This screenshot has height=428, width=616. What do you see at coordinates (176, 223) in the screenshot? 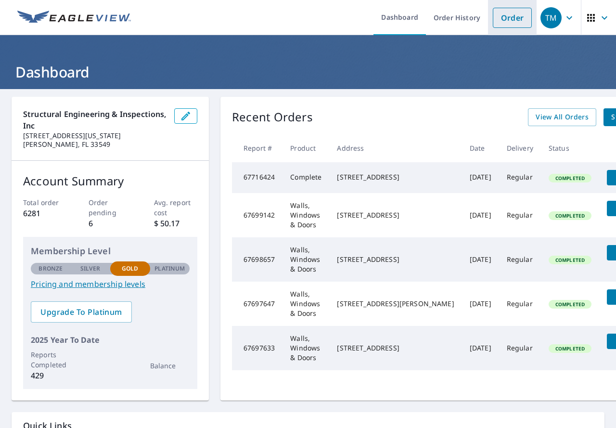
I see `p: $ 50.17` at bounding box center [176, 223].